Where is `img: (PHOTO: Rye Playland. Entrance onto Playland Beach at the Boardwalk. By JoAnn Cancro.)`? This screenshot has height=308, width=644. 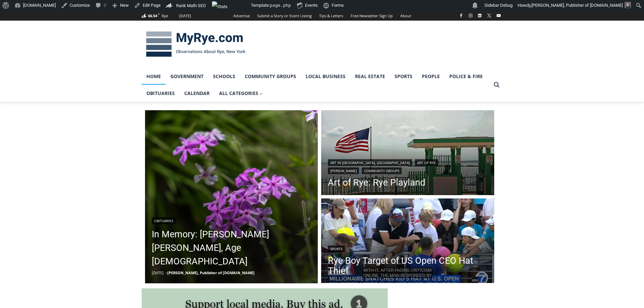 img: (PHOTO: Rye Playland. Entrance onto Playland Beach at the Boardwalk. By JoAnn Cancro.) is located at coordinates (408, 153).